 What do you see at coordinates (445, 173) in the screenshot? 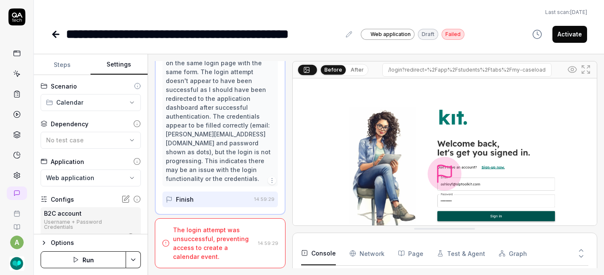
I see `img: Screenshot` at bounding box center [445, 173].